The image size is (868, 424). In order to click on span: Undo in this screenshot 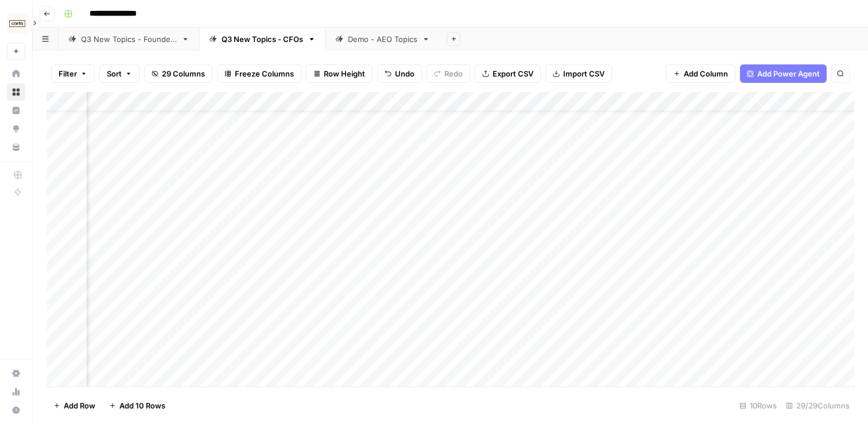, I will do `click(404, 74)`.